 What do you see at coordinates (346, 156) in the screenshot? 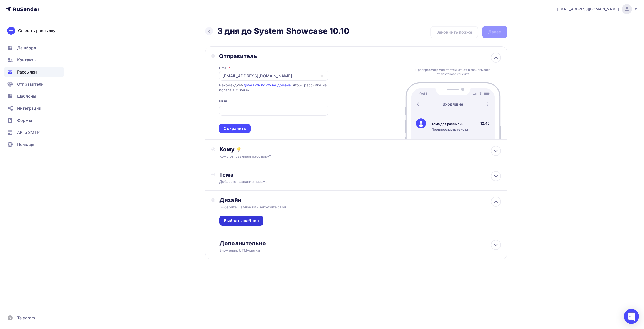
I see `div: Кому отправляем рассылку?` at bounding box center [346, 156].